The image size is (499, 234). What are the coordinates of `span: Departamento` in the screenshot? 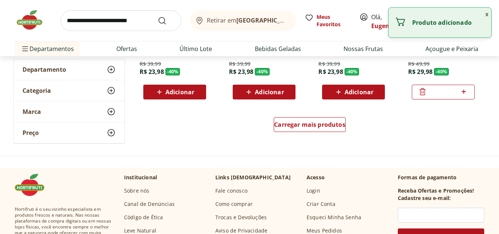 It's located at (44, 69).